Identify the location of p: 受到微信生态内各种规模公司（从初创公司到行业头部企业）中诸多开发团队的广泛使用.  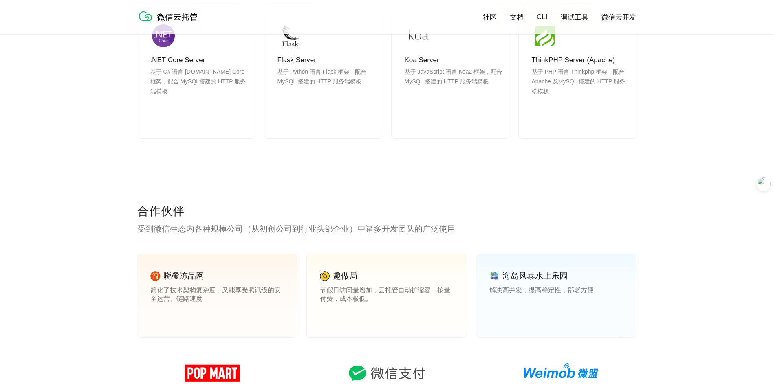
(387, 229).